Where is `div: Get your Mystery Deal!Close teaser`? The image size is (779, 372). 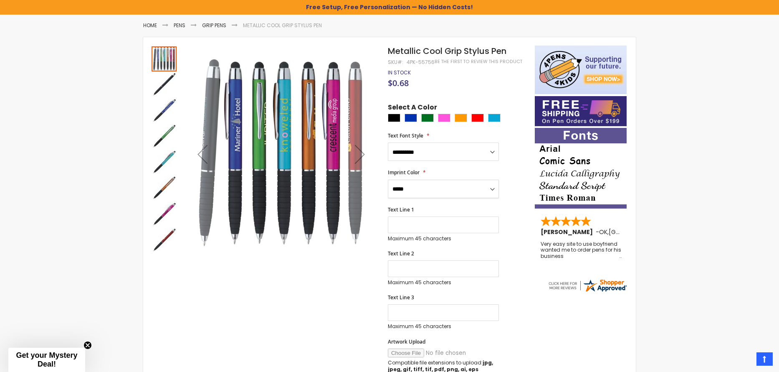
div: Get your Mystery Deal!Close teaser is located at coordinates (47, 359).